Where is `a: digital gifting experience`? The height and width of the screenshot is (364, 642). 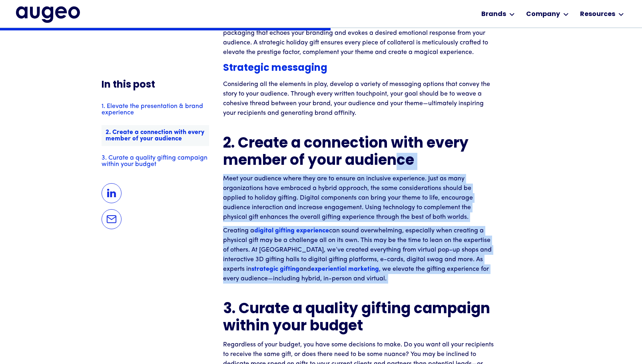
a: digital gifting experience is located at coordinates (291, 231).